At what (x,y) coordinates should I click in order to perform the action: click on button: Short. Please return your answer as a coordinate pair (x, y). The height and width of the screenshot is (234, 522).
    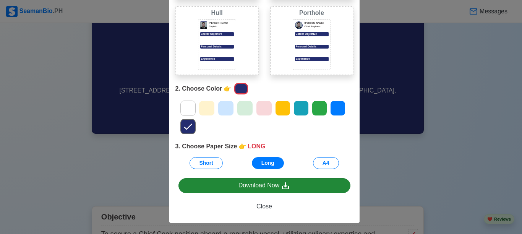
    Looking at the image, I should click on (206, 163).